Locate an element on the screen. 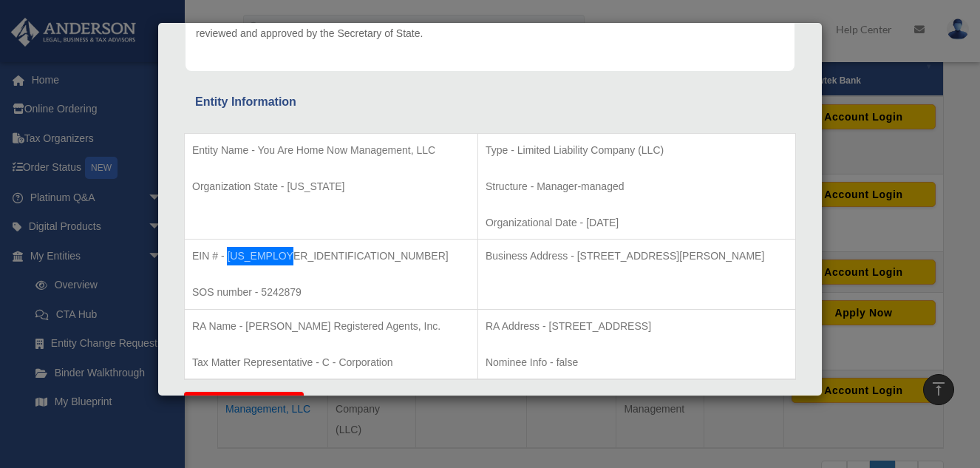  p: Type - Limited Liability Company (LLC) is located at coordinates (636, 150).